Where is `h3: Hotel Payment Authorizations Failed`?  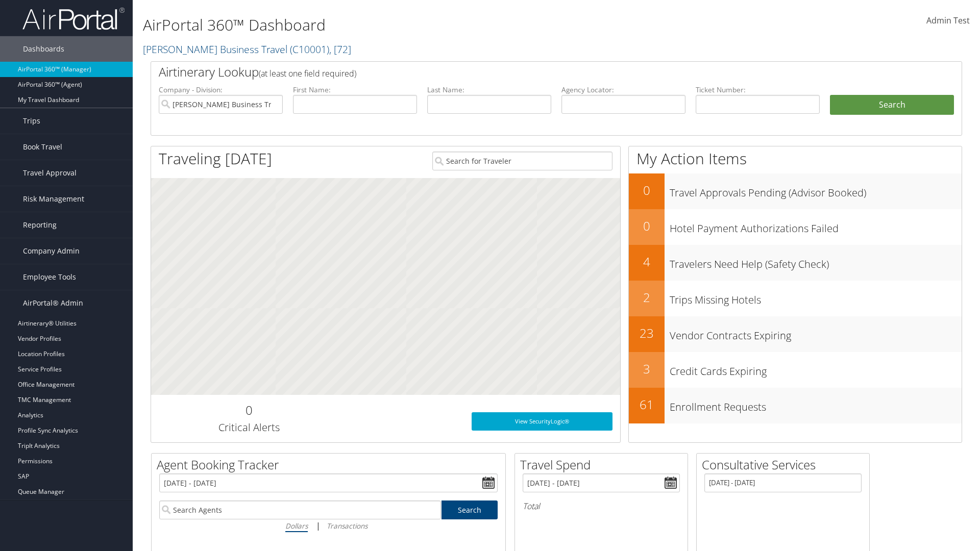 h3: Hotel Payment Authorizations Failed is located at coordinates (816, 226).